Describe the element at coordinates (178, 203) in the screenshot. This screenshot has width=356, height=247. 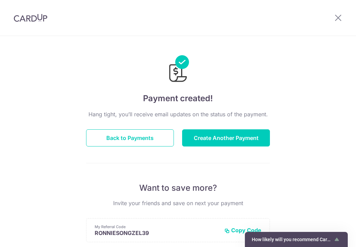
I see `p: Invite your friends and save on next your payment` at that location.